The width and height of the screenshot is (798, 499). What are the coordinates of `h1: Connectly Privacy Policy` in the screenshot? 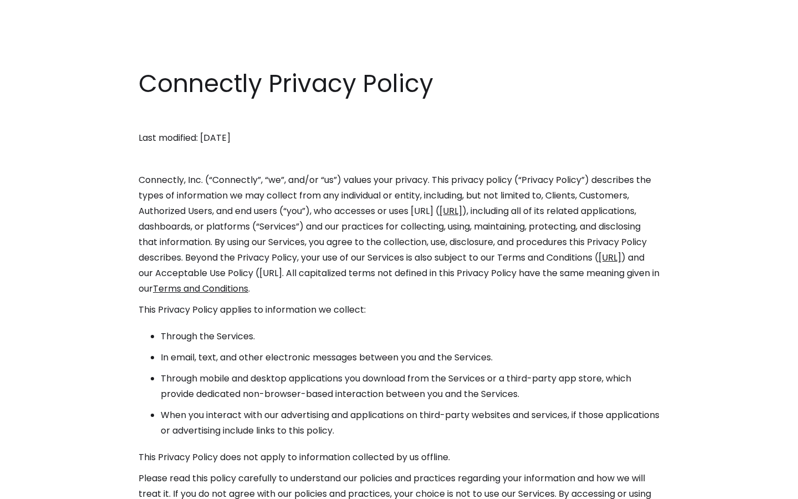 It's located at (399, 84).